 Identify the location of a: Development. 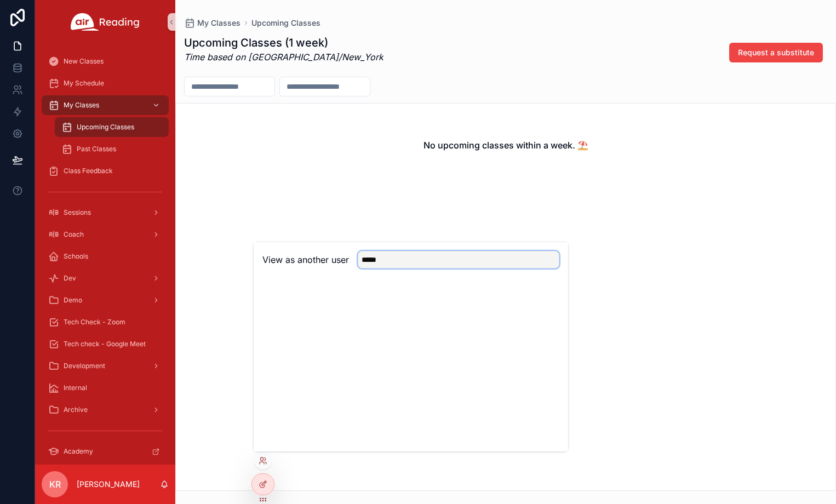
(105, 366).